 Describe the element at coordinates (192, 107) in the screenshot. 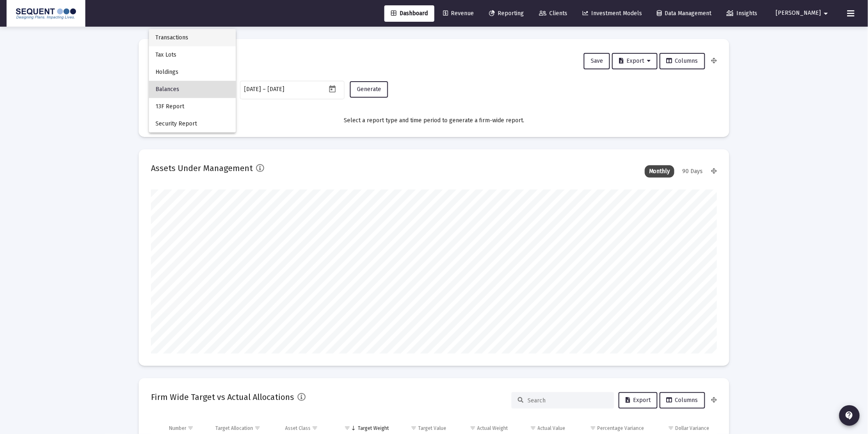

I see `span: 13F Report` at that location.